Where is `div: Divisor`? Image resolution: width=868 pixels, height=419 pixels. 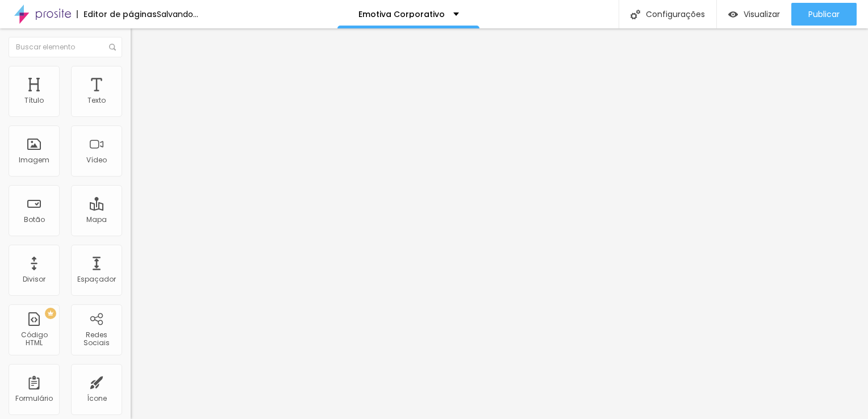 div: Divisor is located at coordinates (34, 280).